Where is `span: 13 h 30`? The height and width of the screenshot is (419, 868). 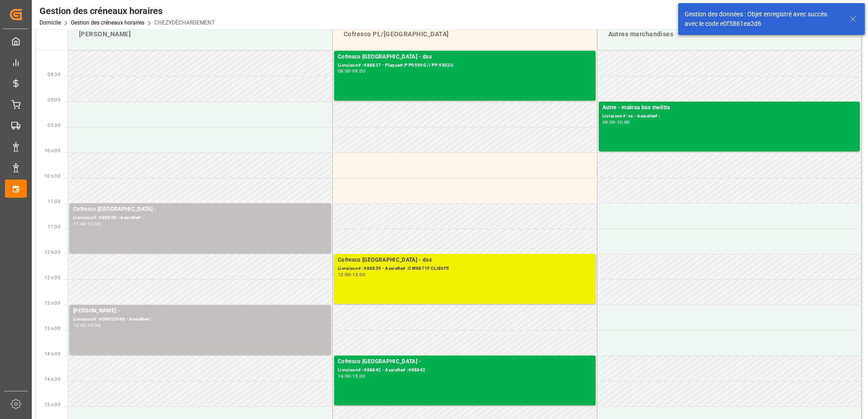 span: 13 h 30 is located at coordinates (52, 329).